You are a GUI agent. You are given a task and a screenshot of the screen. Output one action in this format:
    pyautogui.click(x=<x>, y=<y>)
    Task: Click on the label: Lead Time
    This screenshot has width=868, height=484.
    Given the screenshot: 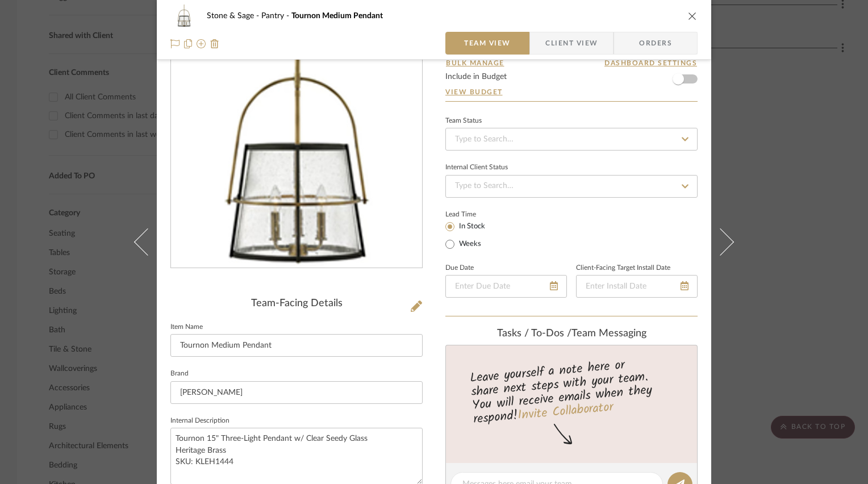 What is the action you would take?
    pyautogui.click(x=475, y=214)
    